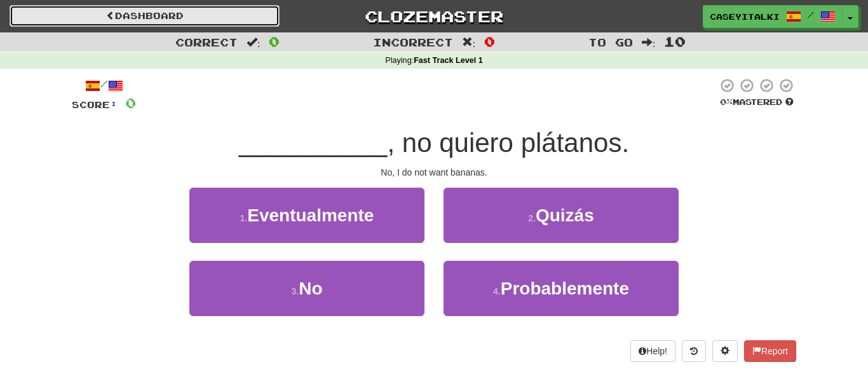 Image resolution: width=868 pixels, height=381 pixels. What do you see at coordinates (611, 42) in the screenshot?
I see `span: To go` at bounding box center [611, 42].